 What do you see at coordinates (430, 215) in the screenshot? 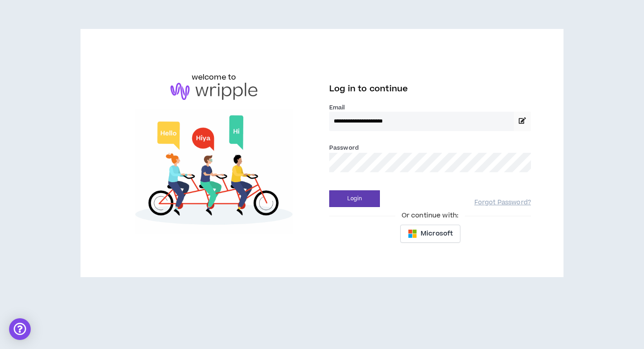
I see `span: Or continue with:` at bounding box center [430, 215].